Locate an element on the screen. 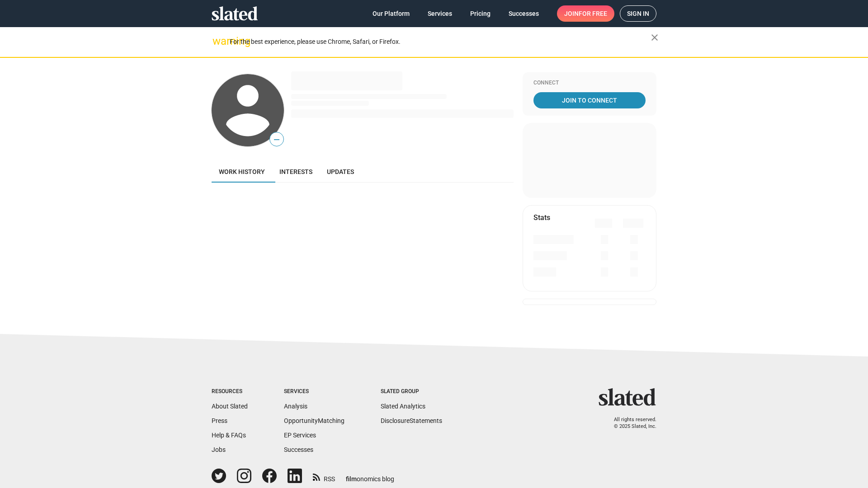  a: Interests is located at coordinates (296, 172).